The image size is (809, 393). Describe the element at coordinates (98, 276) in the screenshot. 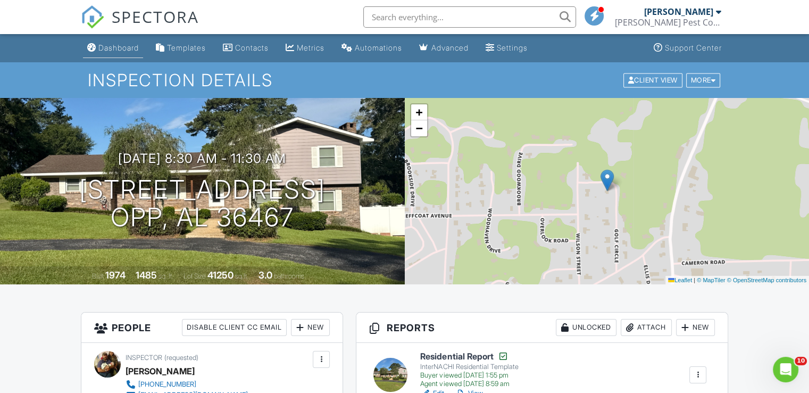

I see `span: Built` at that location.